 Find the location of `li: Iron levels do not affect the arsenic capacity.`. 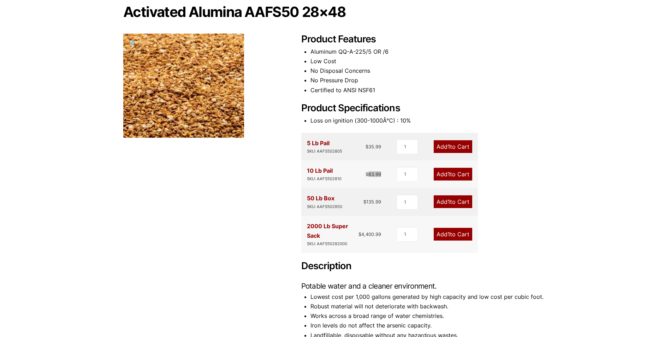

li: Iron levels do not affect the arsenic capacity. is located at coordinates (429, 325).